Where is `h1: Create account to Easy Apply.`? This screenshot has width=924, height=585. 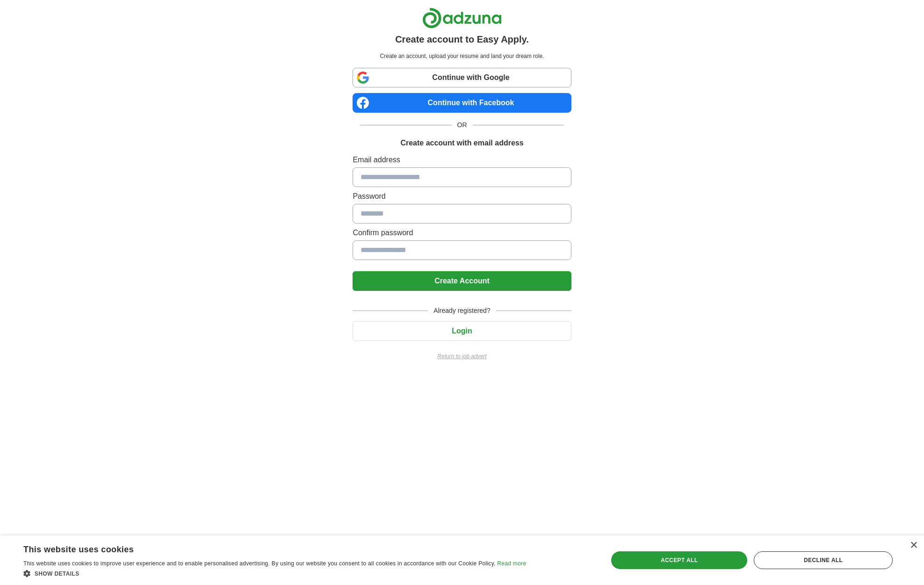 h1: Create account to Easy Apply. is located at coordinates (462, 39).